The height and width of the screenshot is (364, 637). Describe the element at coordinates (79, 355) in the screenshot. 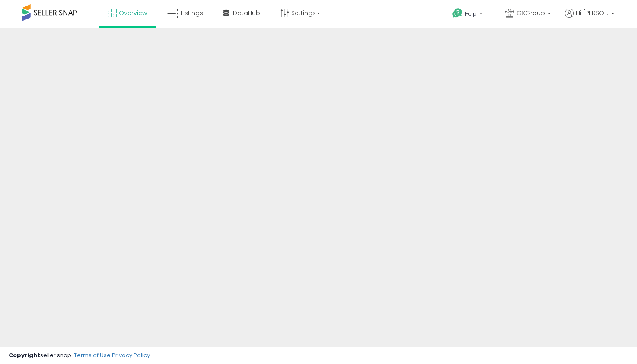

I see `div: seller snap | |` at that location.